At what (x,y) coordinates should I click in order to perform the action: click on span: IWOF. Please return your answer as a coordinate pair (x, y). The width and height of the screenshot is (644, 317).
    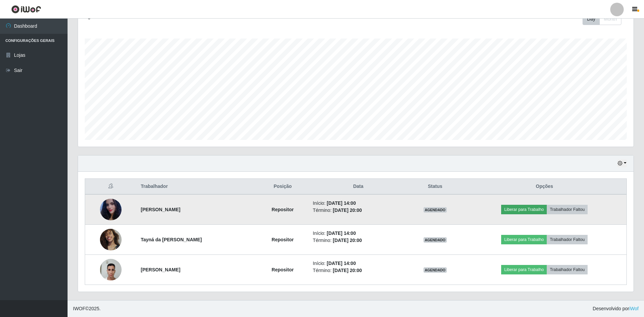
    Looking at the image, I should click on (79, 308).